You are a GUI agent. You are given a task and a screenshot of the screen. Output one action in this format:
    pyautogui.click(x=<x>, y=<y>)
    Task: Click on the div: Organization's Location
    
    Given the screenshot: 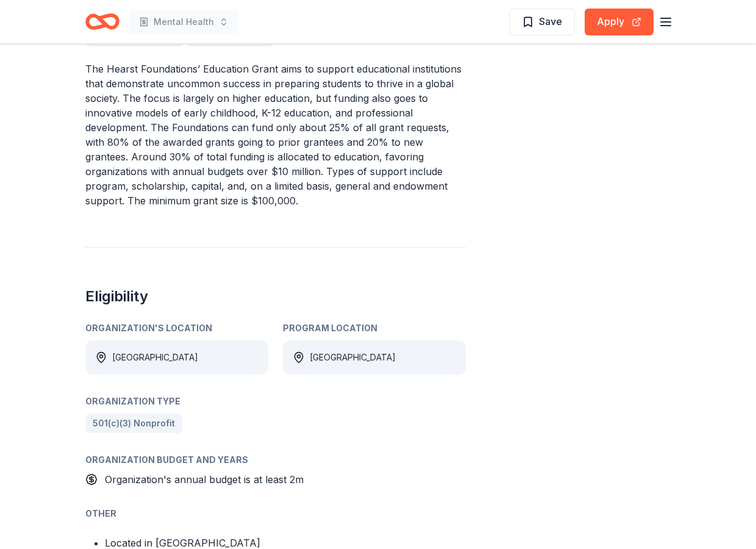 What is the action you would take?
    pyautogui.click(x=177, y=328)
    